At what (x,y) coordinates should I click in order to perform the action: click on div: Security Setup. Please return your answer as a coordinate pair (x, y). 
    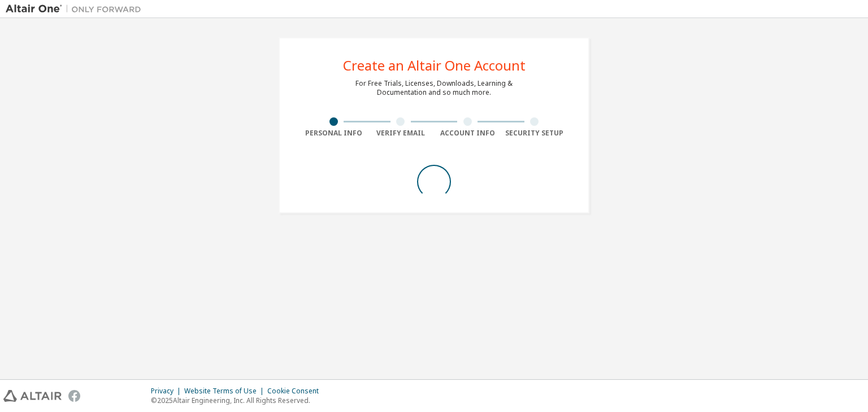
    Looking at the image, I should click on (535, 133).